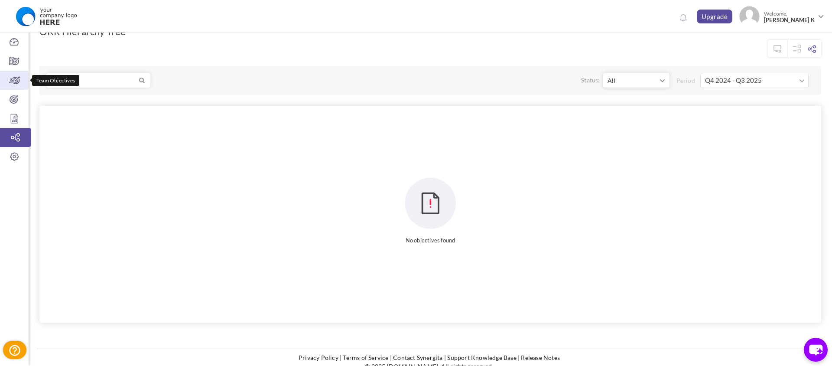  I want to click on span: All, so click(633, 81).